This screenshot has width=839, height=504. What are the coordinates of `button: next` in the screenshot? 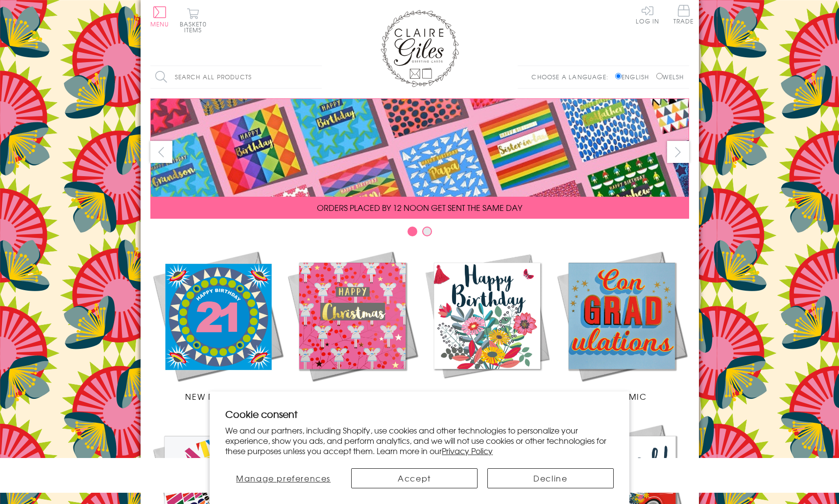 It's located at (678, 152).